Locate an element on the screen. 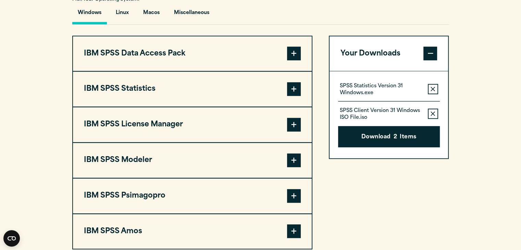 The height and width of the screenshot is (250, 521). button: IBM SPSS License Manager is located at coordinates (192, 125).